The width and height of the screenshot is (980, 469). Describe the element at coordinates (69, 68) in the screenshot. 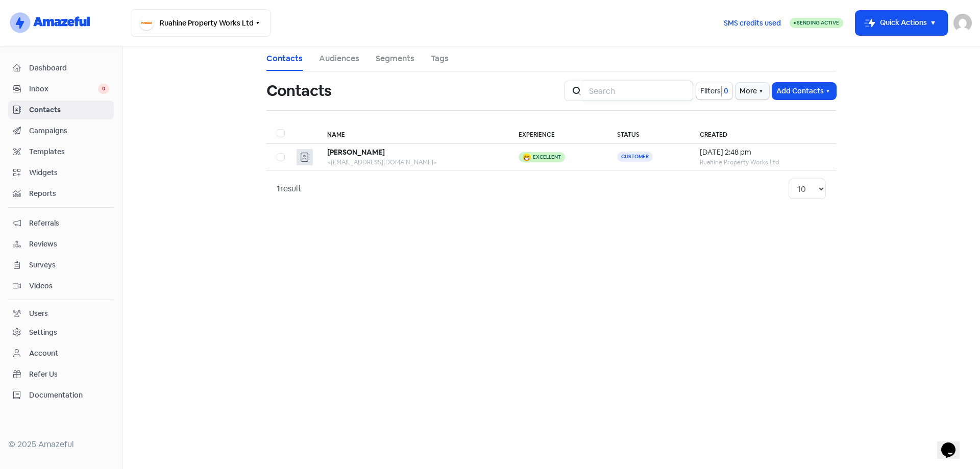

I see `span: Dashboard` at that location.